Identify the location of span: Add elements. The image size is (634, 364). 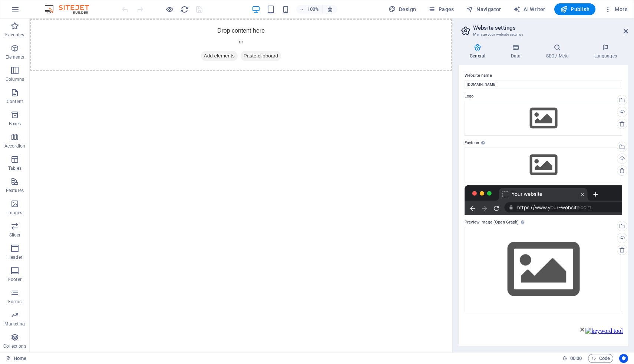
(189, 37).